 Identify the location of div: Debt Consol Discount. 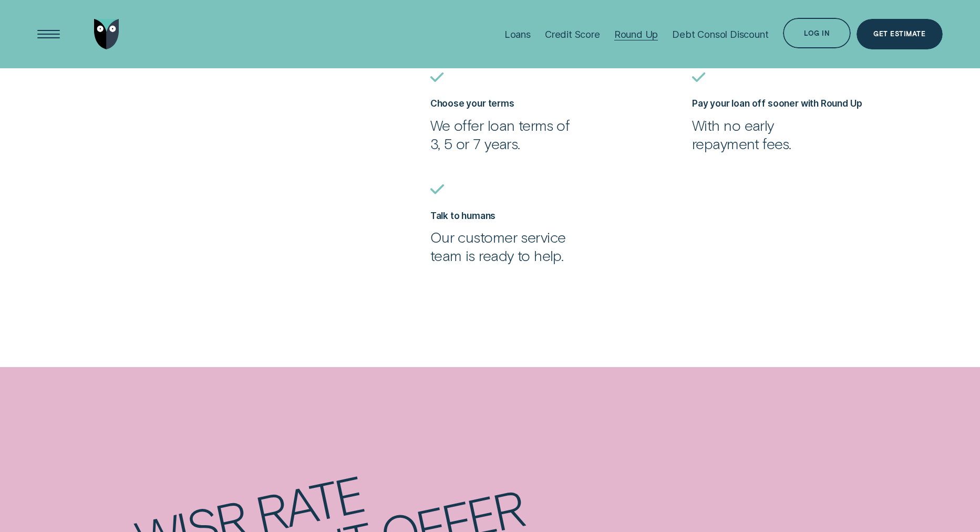
(720, 34).